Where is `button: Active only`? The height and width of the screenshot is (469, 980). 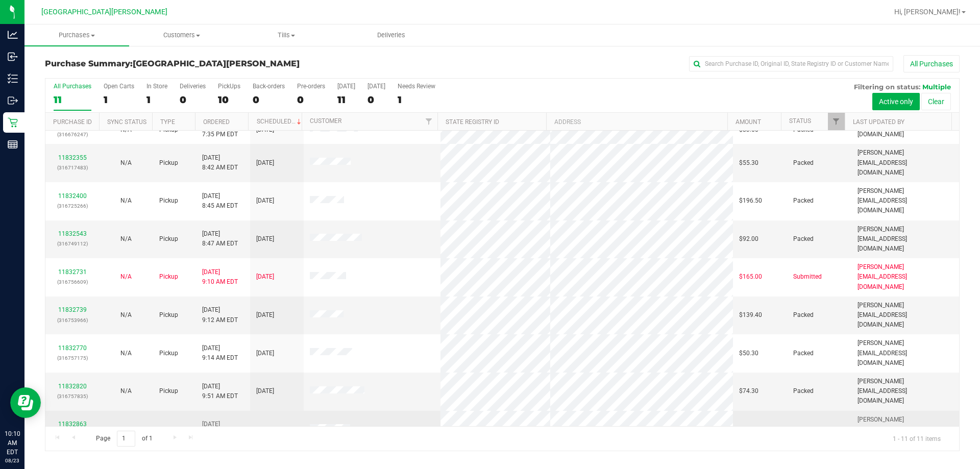 button: Active only is located at coordinates (896, 102).